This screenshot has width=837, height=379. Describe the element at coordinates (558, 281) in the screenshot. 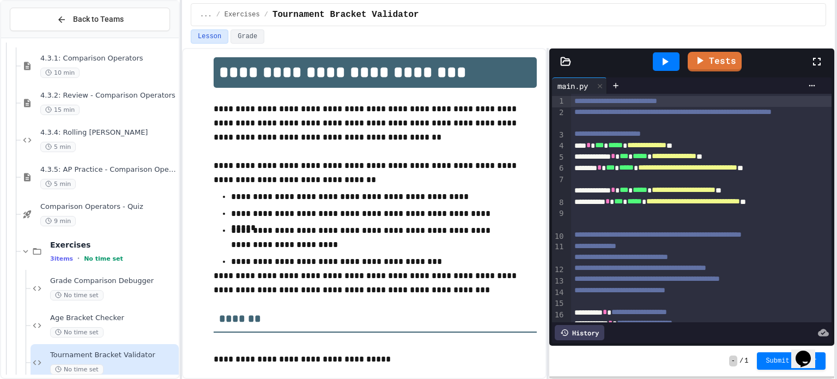

I see `div: 13` at that location.